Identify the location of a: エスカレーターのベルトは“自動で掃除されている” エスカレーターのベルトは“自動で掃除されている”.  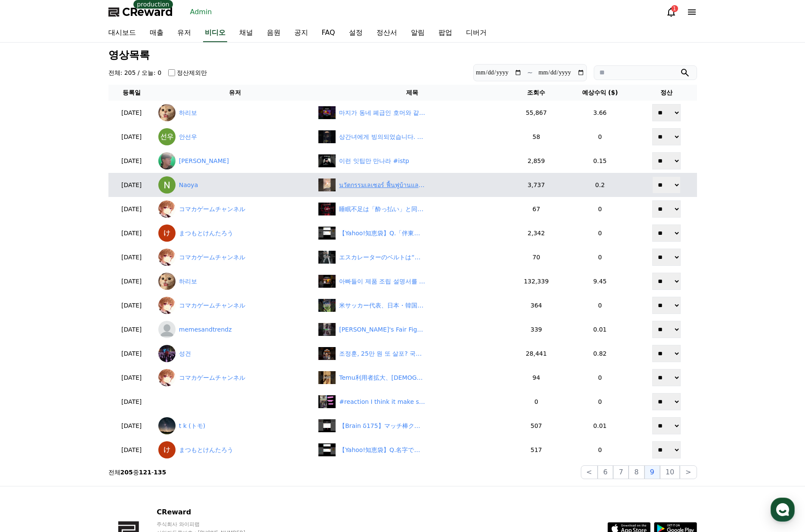
(412, 258).